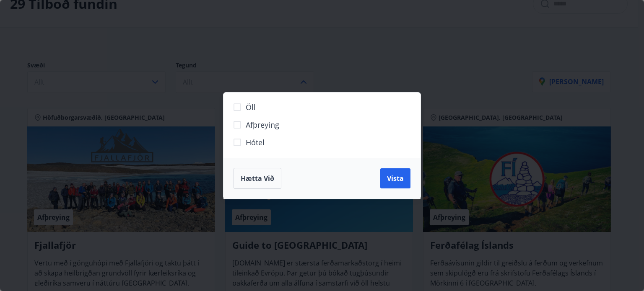 The height and width of the screenshot is (291, 644). Describe the element at coordinates (255, 142) in the screenshot. I see `span: Hótel` at that location.